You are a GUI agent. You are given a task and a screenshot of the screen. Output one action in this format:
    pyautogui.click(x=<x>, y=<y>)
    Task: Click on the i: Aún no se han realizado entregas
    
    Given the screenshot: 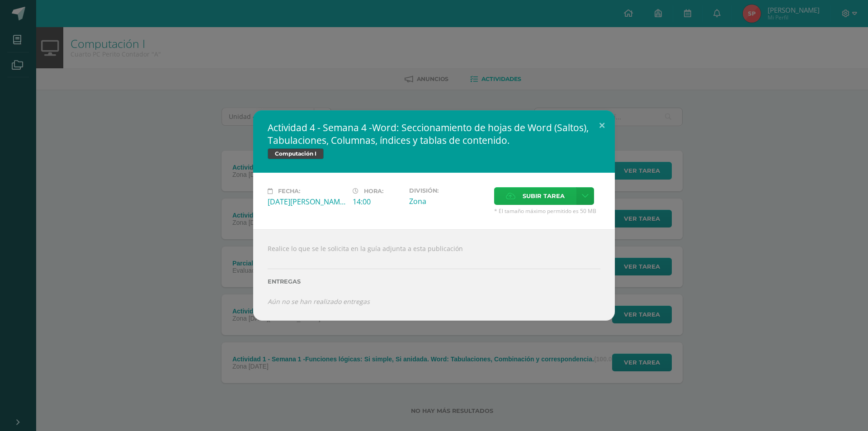 What is the action you would take?
    pyautogui.click(x=319, y=301)
    